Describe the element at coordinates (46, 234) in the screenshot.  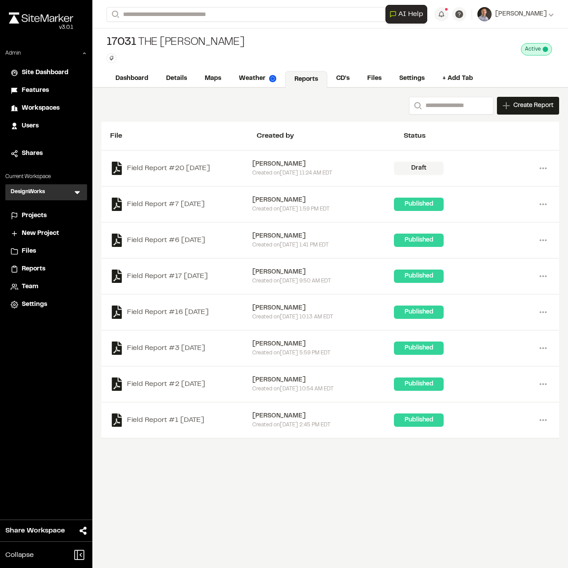
I see `a: New Project` at that location.